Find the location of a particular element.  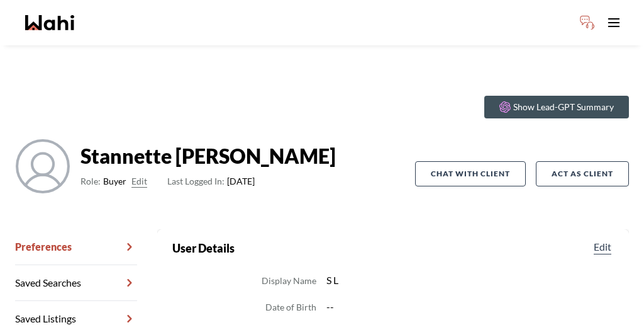

h2: User Details is located at coordinates (203, 248).